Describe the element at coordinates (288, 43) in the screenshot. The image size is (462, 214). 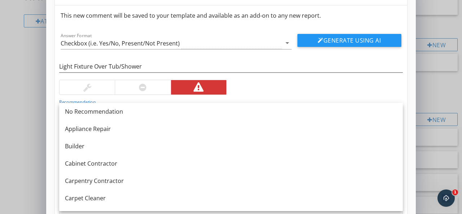
I see `i: arrow_drop_down` at that location.